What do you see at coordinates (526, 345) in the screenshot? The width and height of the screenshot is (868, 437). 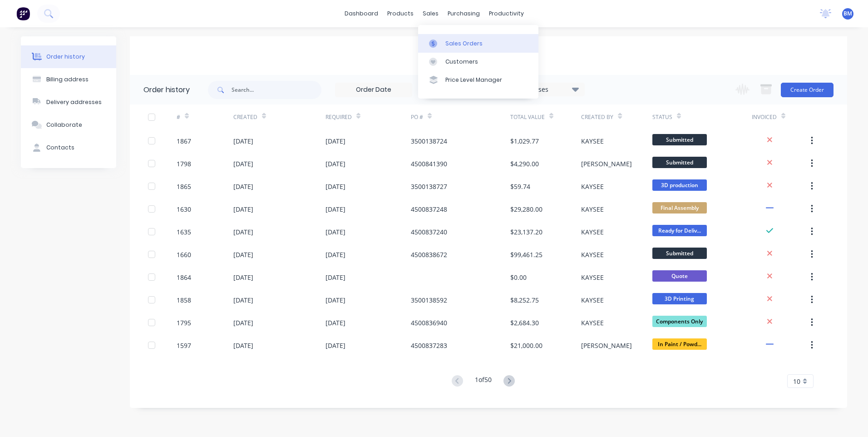 I see `div: $21,000.00` at bounding box center [526, 345].